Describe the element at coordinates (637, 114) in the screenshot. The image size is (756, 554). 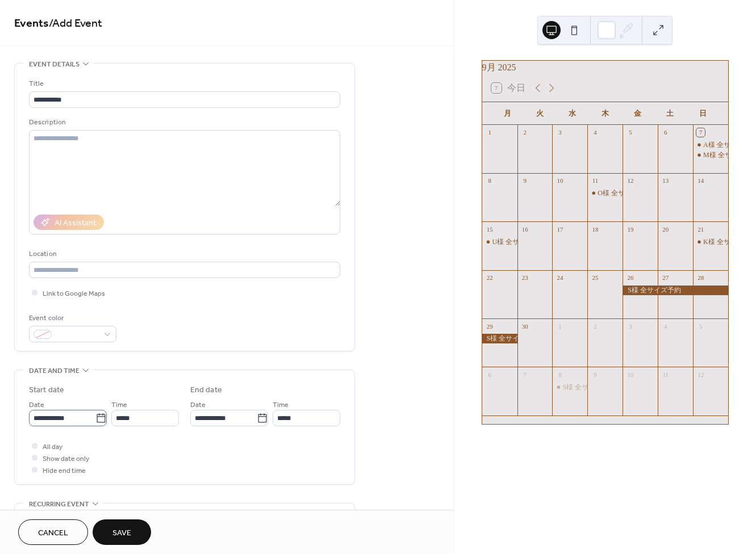
I see `div: 金` at that location.